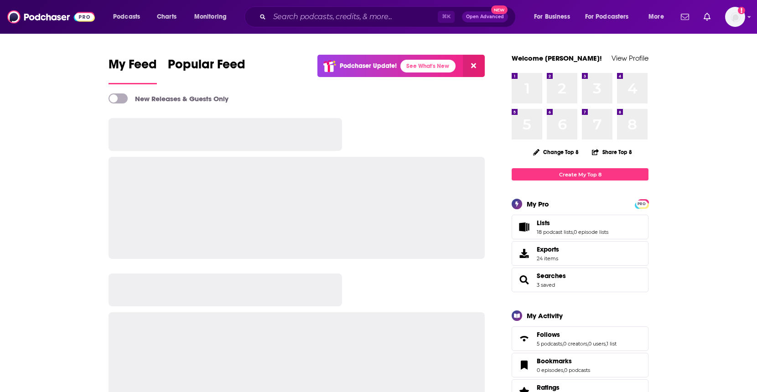  Describe the element at coordinates (612, 152) in the screenshot. I see `button: Share Top 8` at that location.